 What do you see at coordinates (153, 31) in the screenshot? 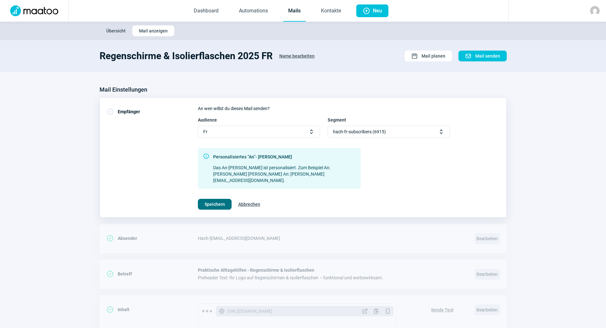
I see `span: Mail anzeigen` at bounding box center [153, 31].